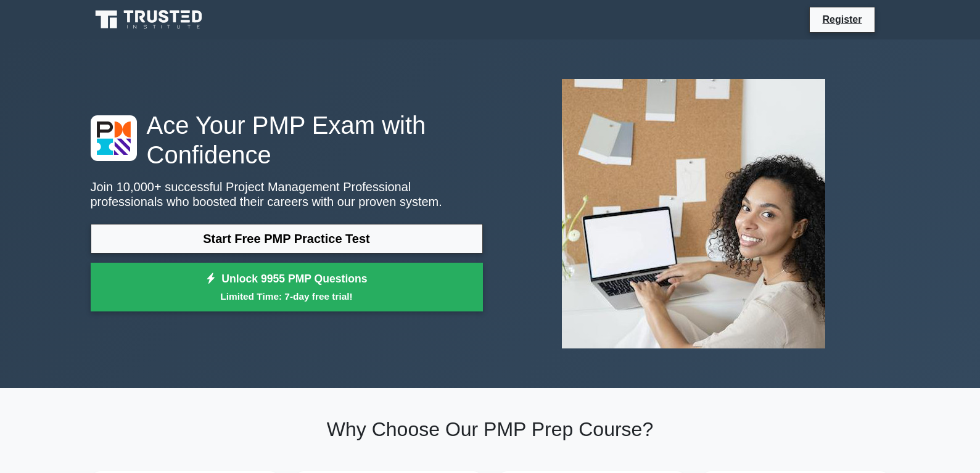  I want to click on a: Start Free PMP Practice Test, so click(287, 238).